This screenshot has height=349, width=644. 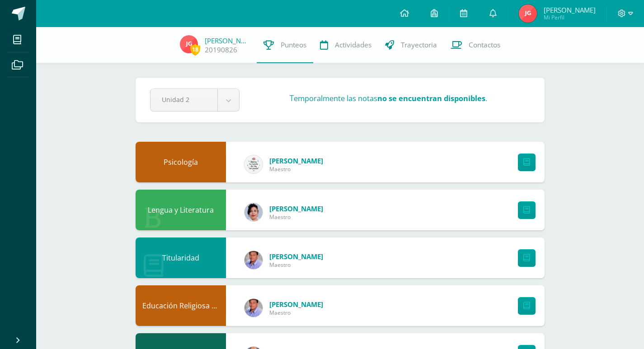 What do you see at coordinates (293, 45) in the screenshot?
I see `span: Punteos` at bounding box center [293, 45].